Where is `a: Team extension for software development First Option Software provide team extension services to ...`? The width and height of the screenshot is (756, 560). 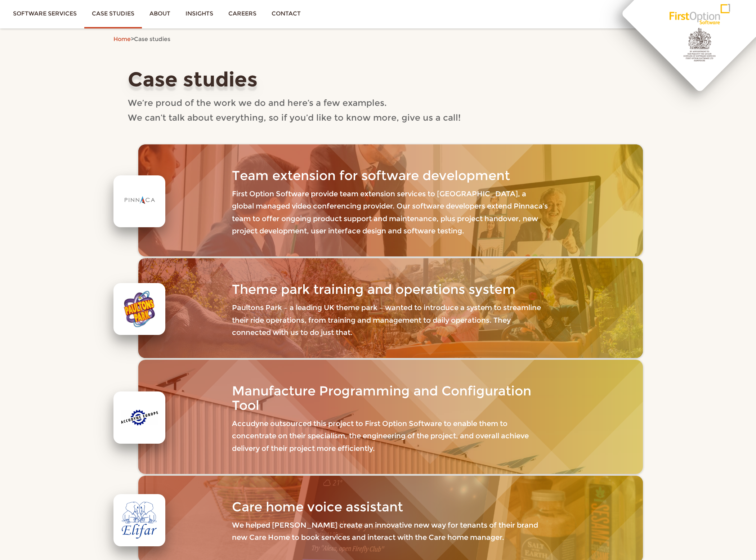 a: Team extension for software development First Option Software provide team extension services to ... is located at coordinates (391, 200).